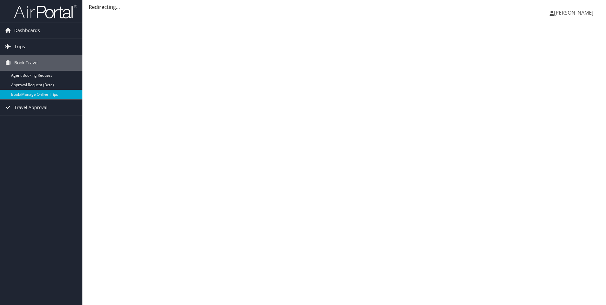 The image size is (606, 305). I want to click on span: Dashboards, so click(27, 30).